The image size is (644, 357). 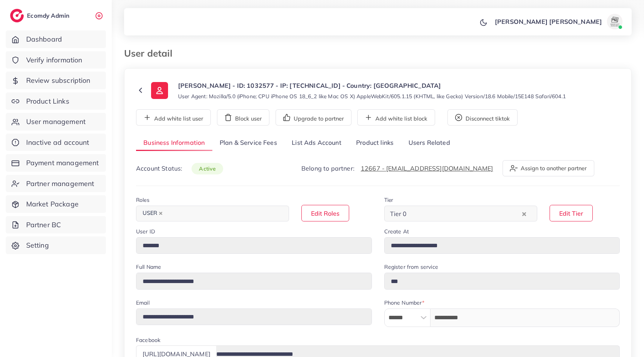 I want to click on span: Partner BC, so click(x=43, y=225).